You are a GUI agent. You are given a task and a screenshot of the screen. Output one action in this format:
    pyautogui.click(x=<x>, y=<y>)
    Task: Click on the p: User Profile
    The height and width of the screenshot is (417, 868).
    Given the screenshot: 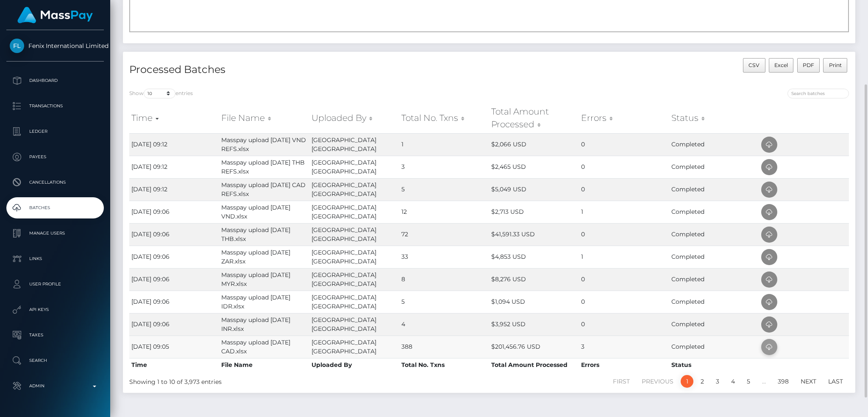 What is the action you would take?
    pyautogui.click(x=55, y=284)
    